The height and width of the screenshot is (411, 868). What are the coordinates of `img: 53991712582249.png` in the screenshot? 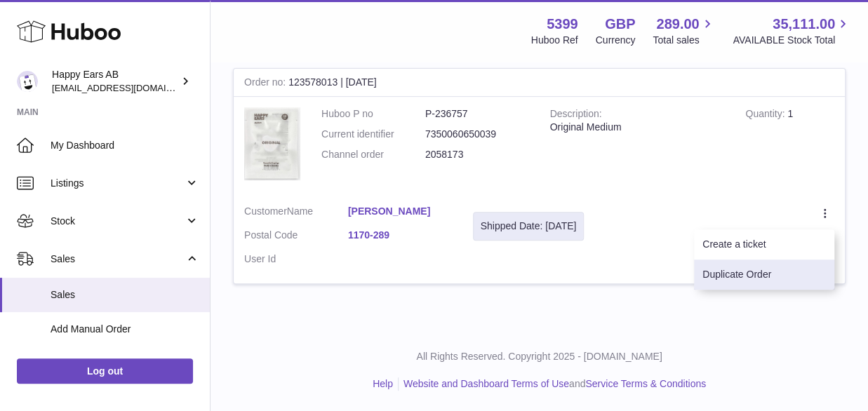 It's located at (272, 144).